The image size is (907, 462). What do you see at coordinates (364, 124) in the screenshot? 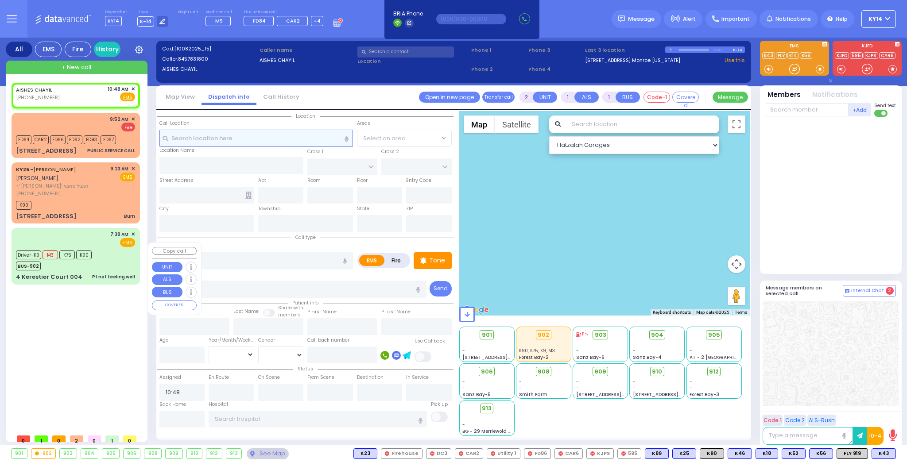
I see `label: Areas` at bounding box center [364, 124].